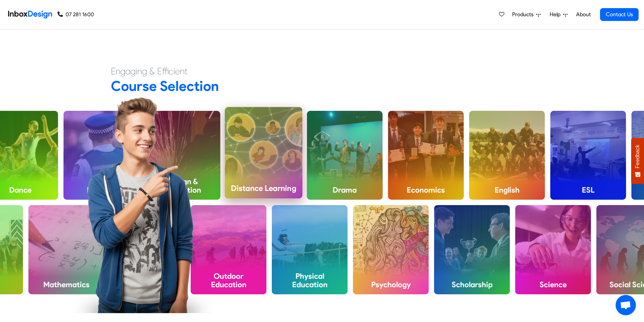  I want to click on a: 07 281 1600, so click(76, 15).